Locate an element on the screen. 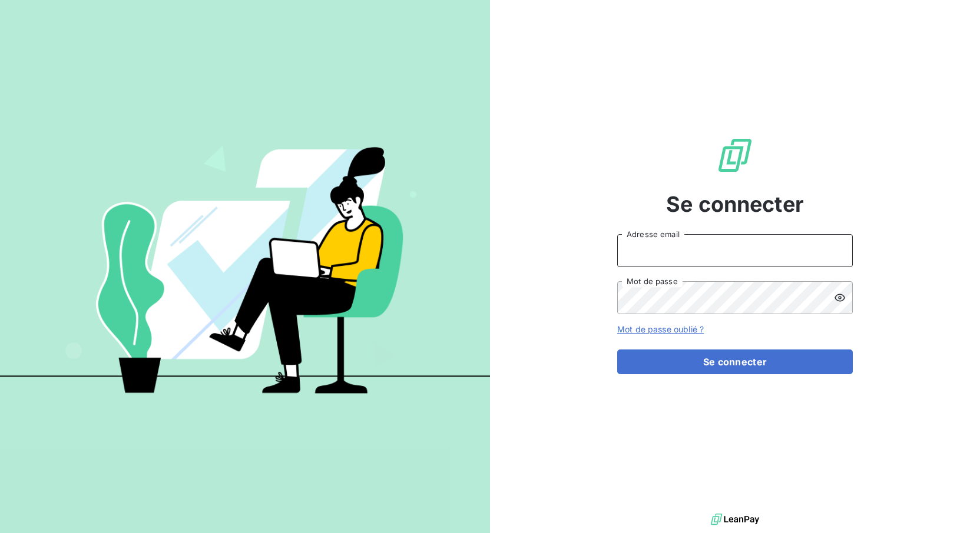 This screenshot has height=533, width=980. img: Logo LeanPay is located at coordinates (735, 155).